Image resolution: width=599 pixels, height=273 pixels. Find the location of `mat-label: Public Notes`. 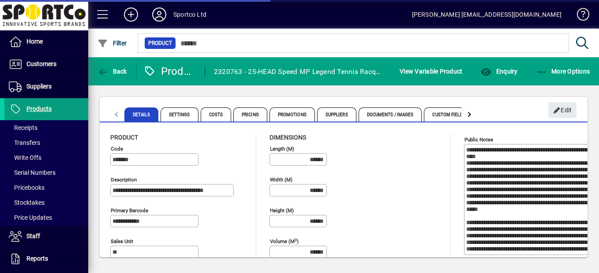

mat-label: Public Notes is located at coordinates (478, 140).